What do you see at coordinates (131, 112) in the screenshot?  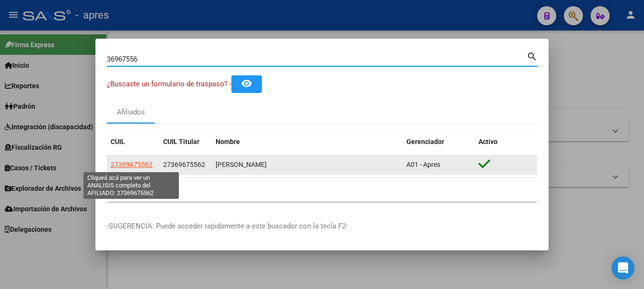 I see `div: Afiliados` at bounding box center [131, 112].